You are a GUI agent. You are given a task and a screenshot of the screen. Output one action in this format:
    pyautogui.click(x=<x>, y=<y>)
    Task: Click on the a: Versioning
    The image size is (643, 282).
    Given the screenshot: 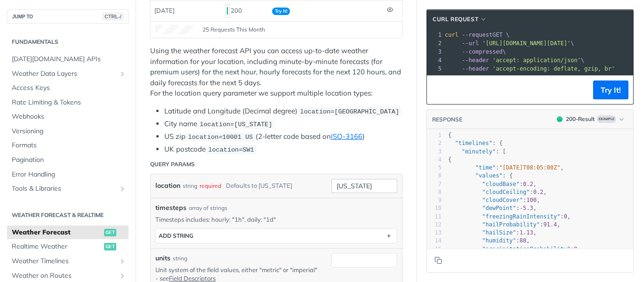 What is the action you would take?
    pyautogui.click(x=68, y=131)
    